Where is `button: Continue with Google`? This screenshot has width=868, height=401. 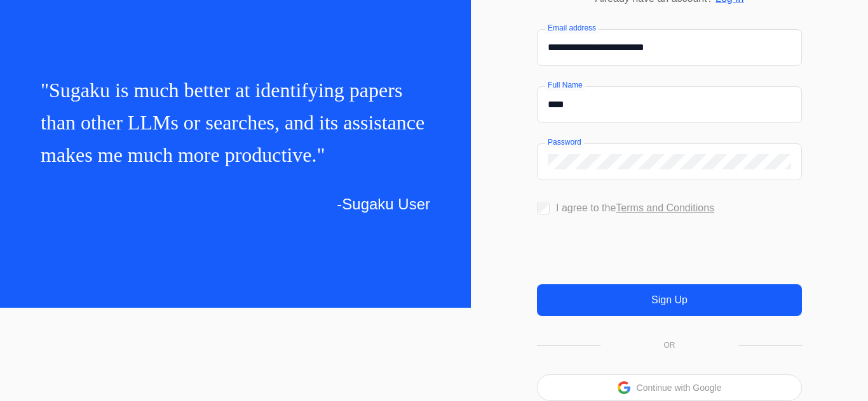
button: Continue with Google is located at coordinates (679, 388).